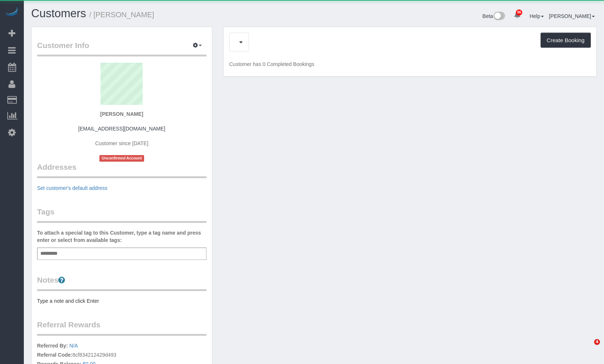 The height and width of the screenshot is (364, 604). I want to click on label: To attach a special tag to this Customer, type a tag name and press enter or select from availabl..., so click(122, 237).